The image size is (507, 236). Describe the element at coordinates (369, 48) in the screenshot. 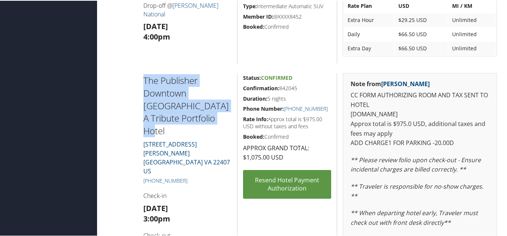

I see `td: Extra Day` at that location.